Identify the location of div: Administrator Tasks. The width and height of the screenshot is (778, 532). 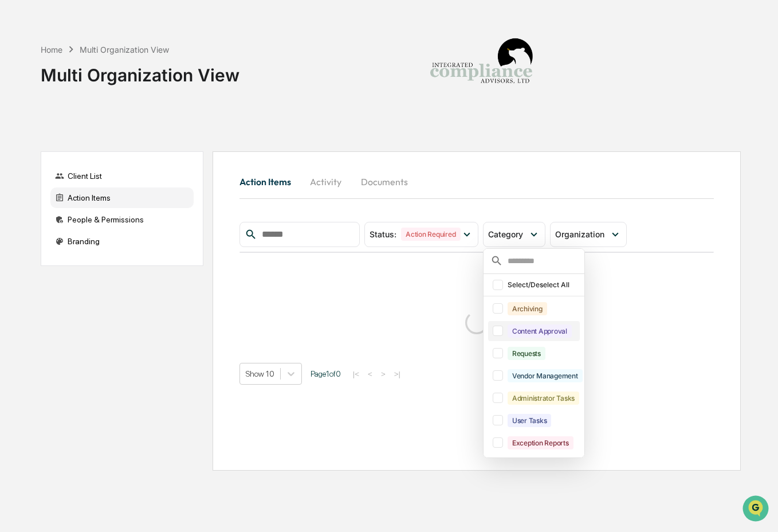
(543, 397).